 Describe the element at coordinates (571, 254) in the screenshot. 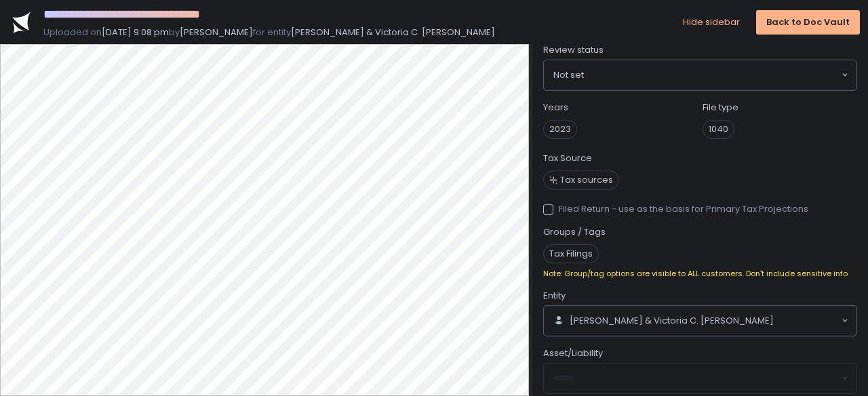

I see `span: Tax Filings` at that location.